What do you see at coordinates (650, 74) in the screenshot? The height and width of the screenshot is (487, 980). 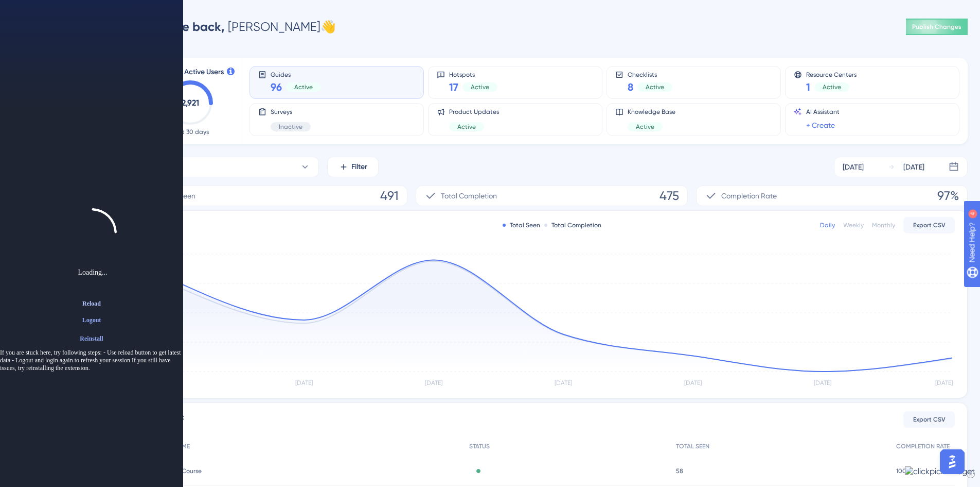 I see `span: Checklists` at bounding box center [650, 74].